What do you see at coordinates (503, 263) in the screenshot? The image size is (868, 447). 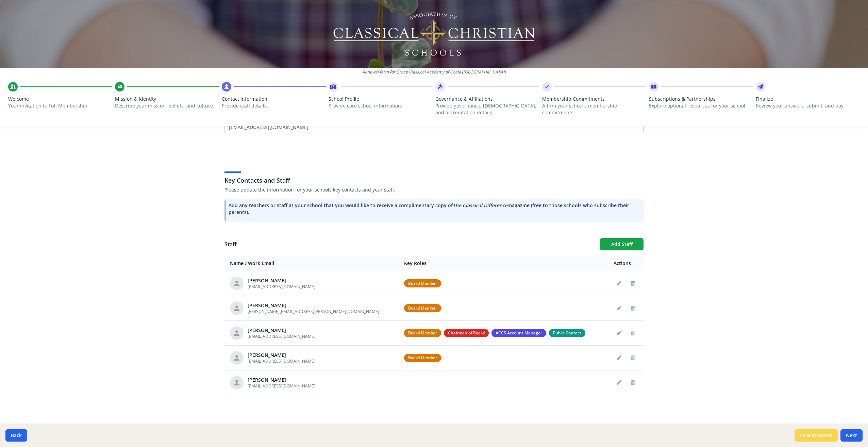 I see `th: Key Roles` at bounding box center [503, 263].